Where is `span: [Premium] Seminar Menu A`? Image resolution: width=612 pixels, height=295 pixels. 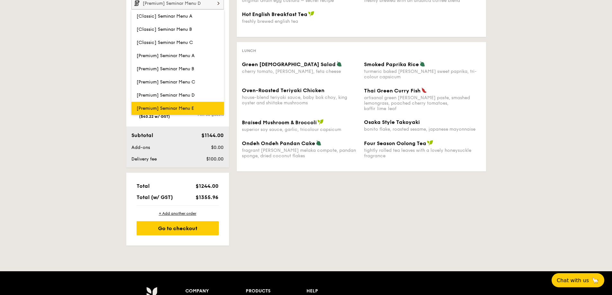 span: [Premium] Seminar Menu A is located at coordinates (165, 56).